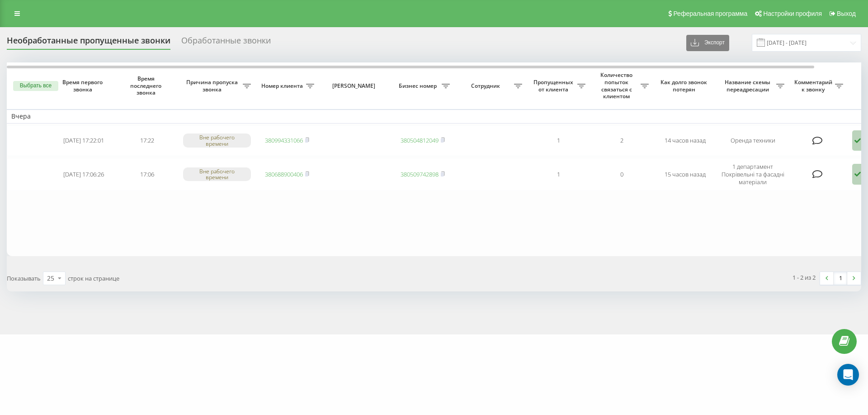 This screenshot has height=415, width=868. Describe the element at coordinates (284, 174) in the screenshot. I see `a: 380688900406` at that location.